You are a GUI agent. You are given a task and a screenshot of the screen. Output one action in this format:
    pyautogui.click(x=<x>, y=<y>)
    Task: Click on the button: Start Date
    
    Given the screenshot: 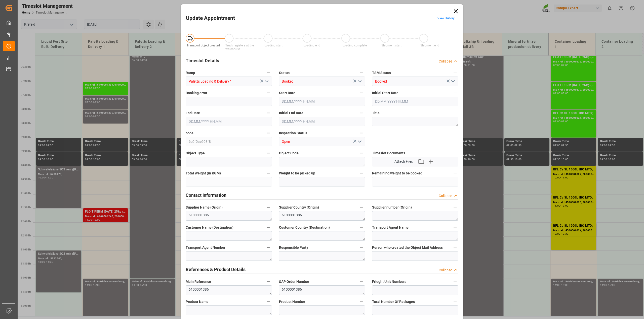 What is the action you would take?
    pyautogui.click(x=362, y=93)
    